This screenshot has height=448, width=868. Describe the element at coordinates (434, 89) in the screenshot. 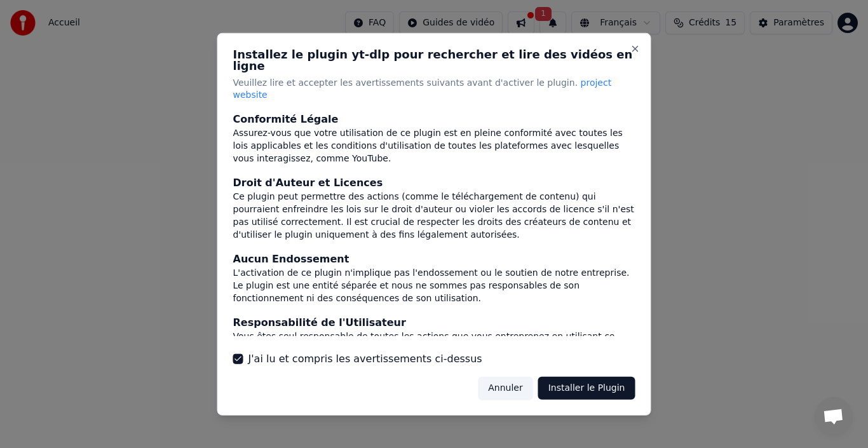

I see `p: Veuillez lire et accepter les avertissements suivants avant d'activer le plugin.` at that location.